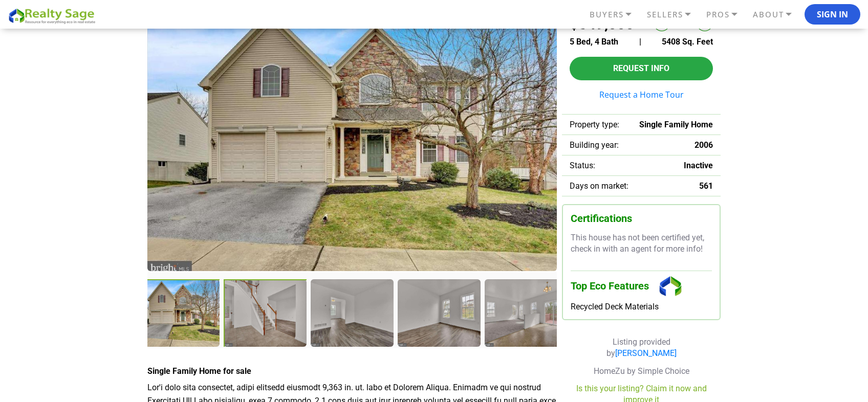 This screenshot has height=402, width=868. Describe the element at coordinates (641, 306) in the screenshot. I see `div: Recycled Deck Materials` at that location.